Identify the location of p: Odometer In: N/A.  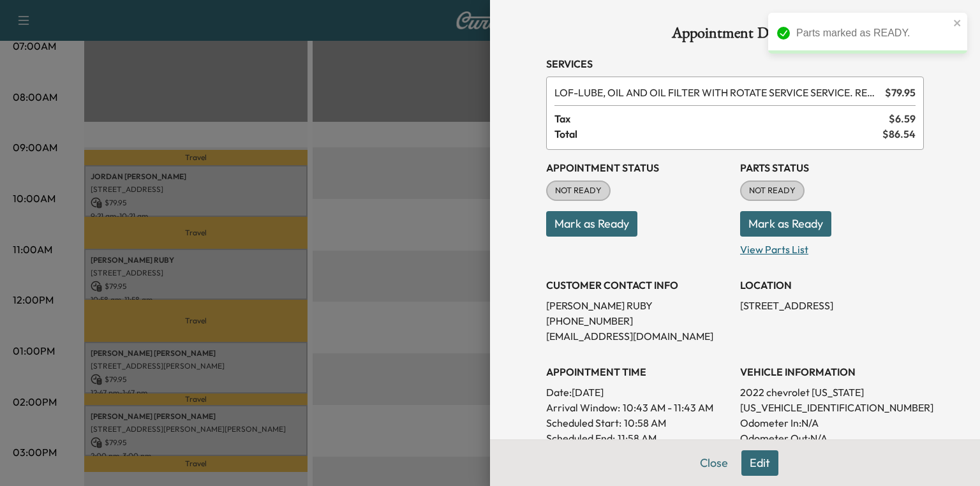
(832, 423).